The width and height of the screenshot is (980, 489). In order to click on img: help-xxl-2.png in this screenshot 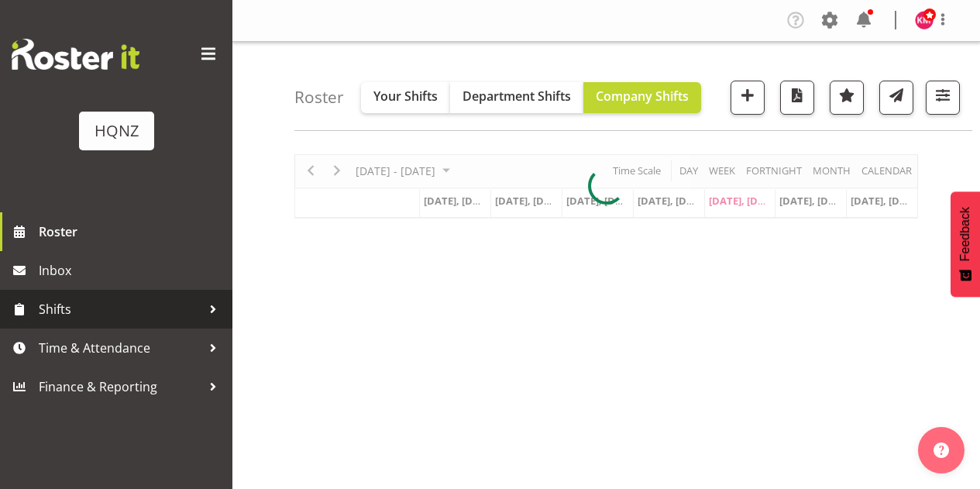, I will do `click(942, 451)`.